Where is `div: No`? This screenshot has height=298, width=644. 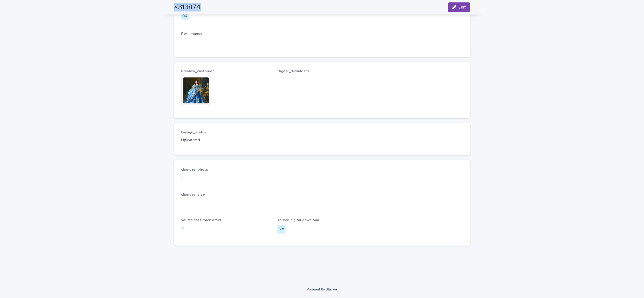
div: No is located at coordinates (282, 229).